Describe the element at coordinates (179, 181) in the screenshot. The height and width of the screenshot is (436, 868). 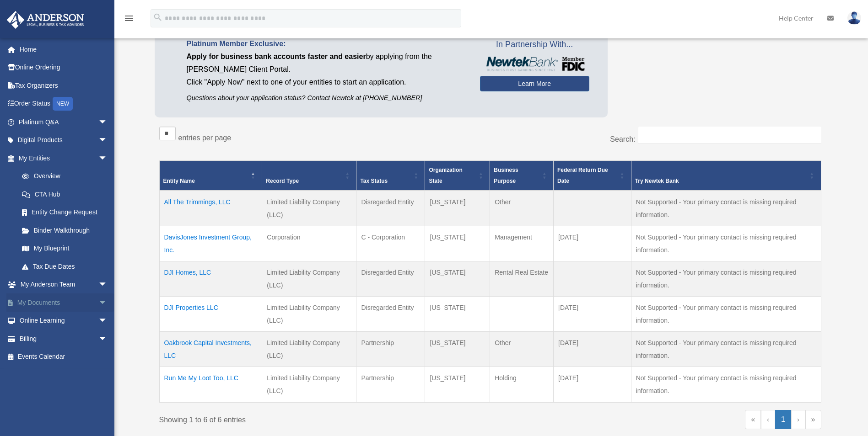
I see `span: Entity Name` at that location.